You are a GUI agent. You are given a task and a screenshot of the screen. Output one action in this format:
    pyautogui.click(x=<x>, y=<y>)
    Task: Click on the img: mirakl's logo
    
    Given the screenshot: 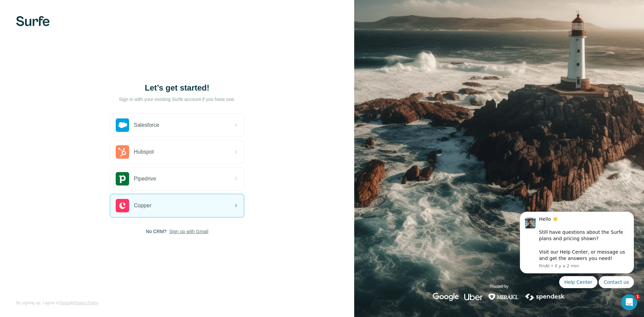 What is the action you would take?
    pyautogui.click(x=503, y=297)
    